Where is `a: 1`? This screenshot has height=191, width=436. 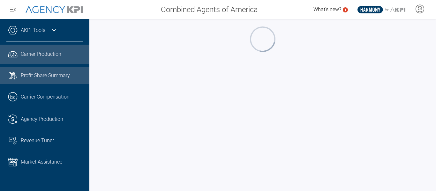 a: 1 is located at coordinates (345, 10).